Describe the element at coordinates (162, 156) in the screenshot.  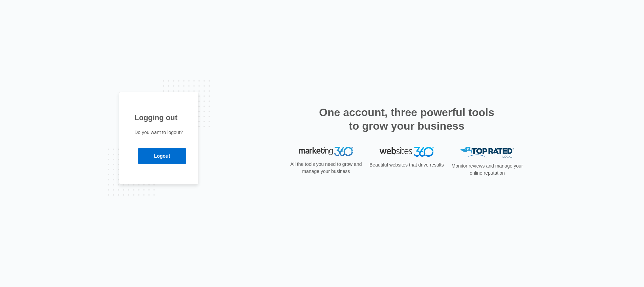
I see `input: Logout` at that location.